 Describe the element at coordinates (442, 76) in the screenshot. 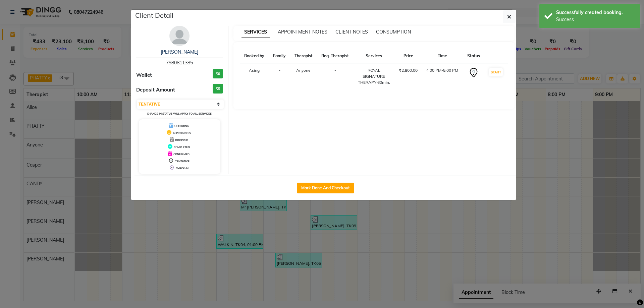

I see `td: 4:00 PM-5:00 PM` at that location.